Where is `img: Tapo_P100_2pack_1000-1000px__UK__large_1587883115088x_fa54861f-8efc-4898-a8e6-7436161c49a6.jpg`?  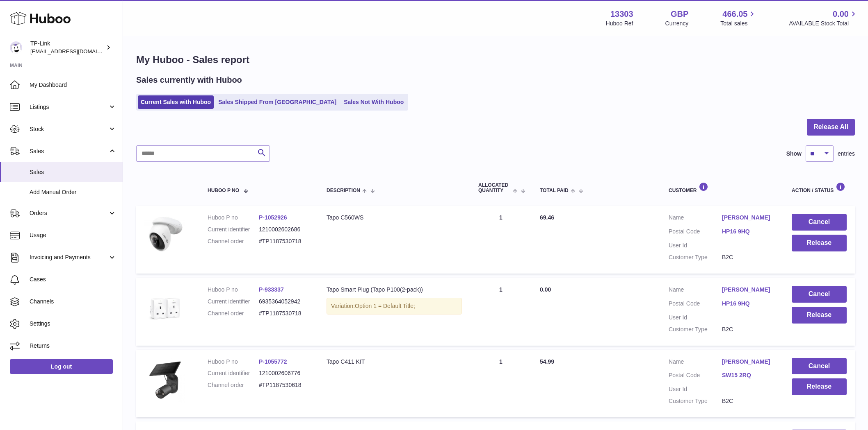 img: Tapo_P100_2pack_1000-1000px__UK__large_1587883115088x_fa54861f-8efc-4898-a8e6-7436161c49a6.jpg is located at coordinates (165, 307).